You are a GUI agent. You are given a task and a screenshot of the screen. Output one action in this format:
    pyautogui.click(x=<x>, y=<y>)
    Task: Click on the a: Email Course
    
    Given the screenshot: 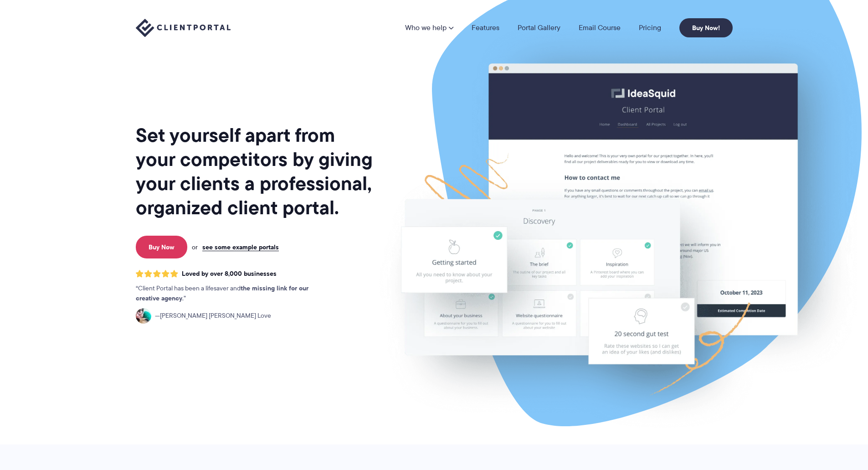 What is the action you would take?
    pyautogui.click(x=600, y=28)
    